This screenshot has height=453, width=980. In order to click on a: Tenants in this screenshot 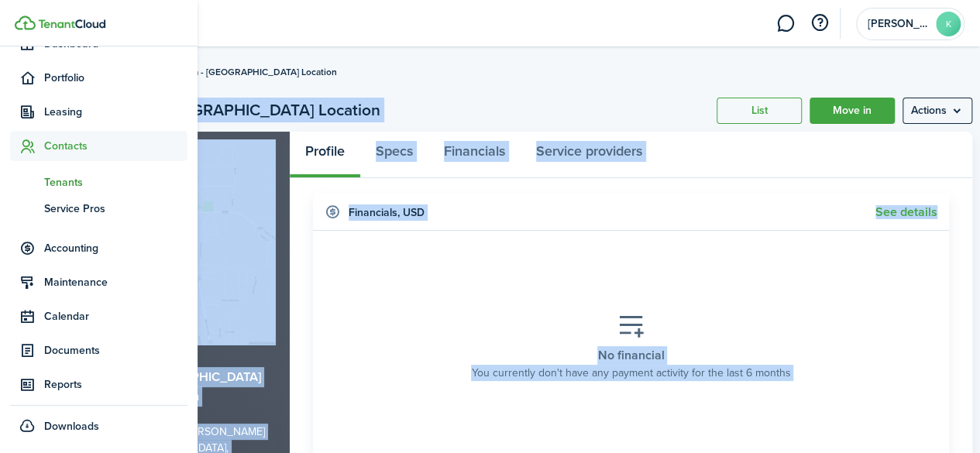, I will do `click(99, 183)`.